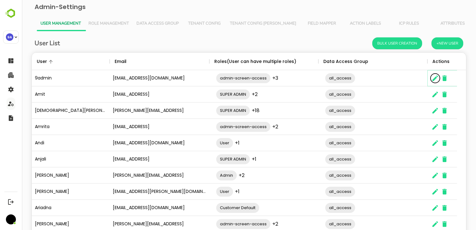 This screenshot has height=230, width=476. I want to click on span: +3, so click(253, 78).